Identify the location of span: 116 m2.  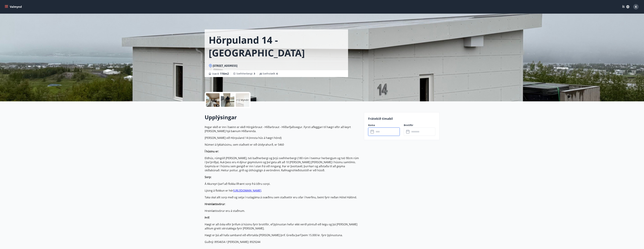
(224, 74).